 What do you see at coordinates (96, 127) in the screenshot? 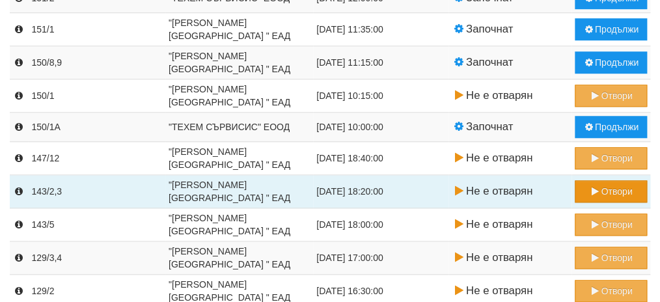
I see `td: 150/1А` at bounding box center [96, 127].